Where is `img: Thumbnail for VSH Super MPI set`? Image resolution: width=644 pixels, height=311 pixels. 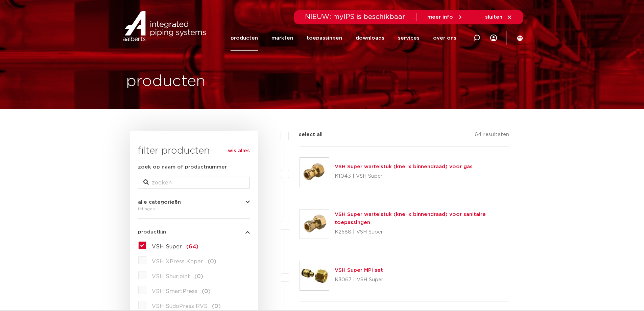 img: Thumbnail for VSH Super MPI set is located at coordinates (314, 276).